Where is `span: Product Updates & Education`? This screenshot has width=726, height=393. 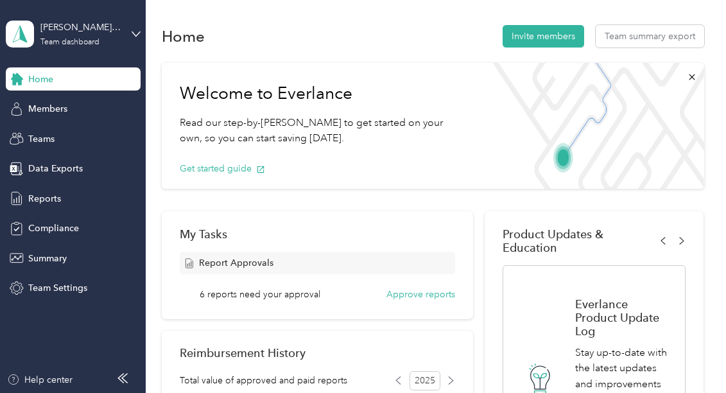
span: Product Updates & Education is located at coordinates (581, 241).